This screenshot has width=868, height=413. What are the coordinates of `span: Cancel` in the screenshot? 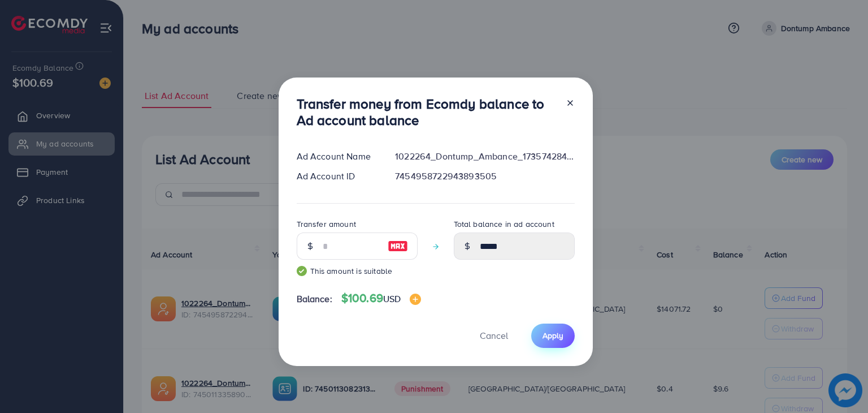 It's located at (493, 335).